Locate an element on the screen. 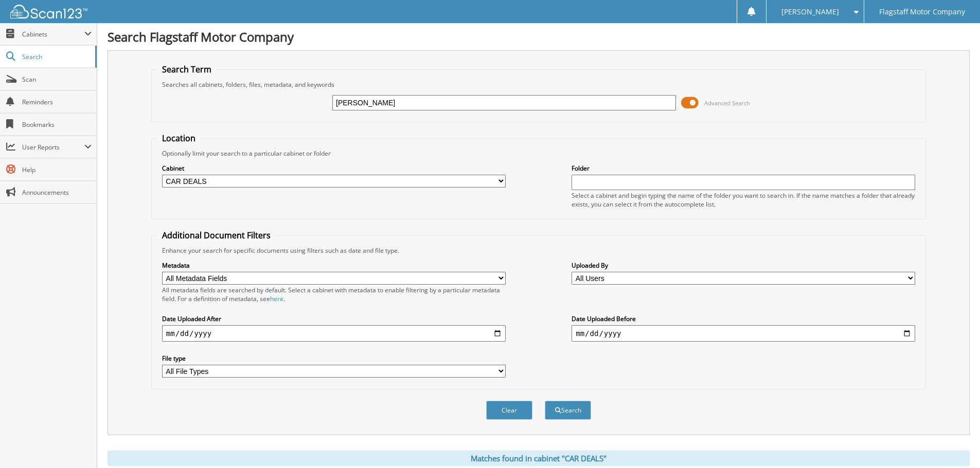 This screenshot has height=468, width=980. input: start is located at coordinates (334, 334).